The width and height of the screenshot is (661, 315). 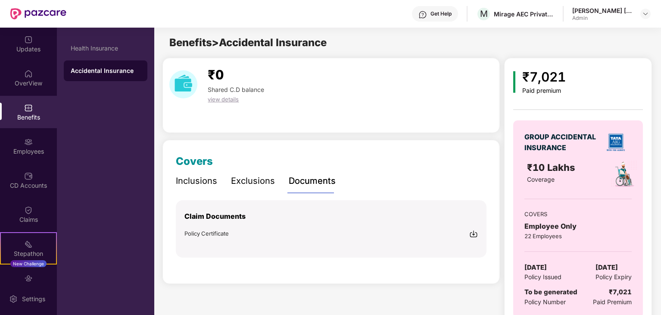 I want to click on div: Documents, so click(x=312, y=181).